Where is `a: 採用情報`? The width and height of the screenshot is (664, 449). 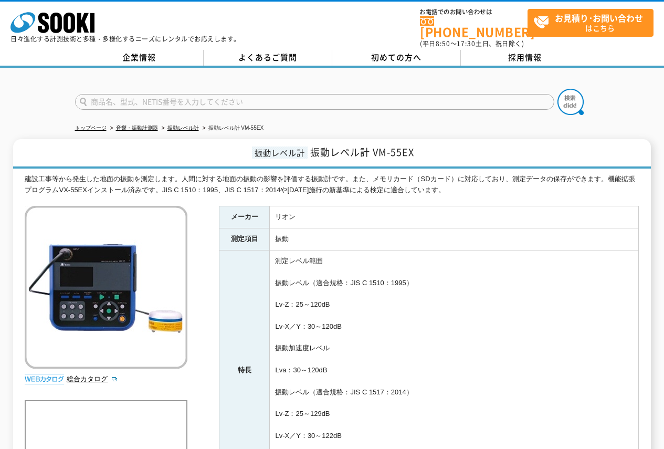 a: 採用情報 is located at coordinates (525, 58).